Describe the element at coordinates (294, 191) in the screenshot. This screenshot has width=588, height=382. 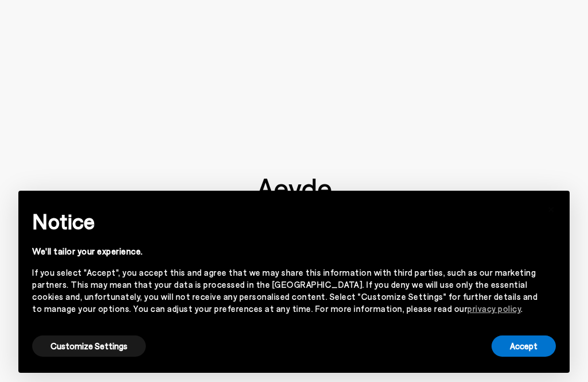
I see `img: footer-logo.svg` at that location.